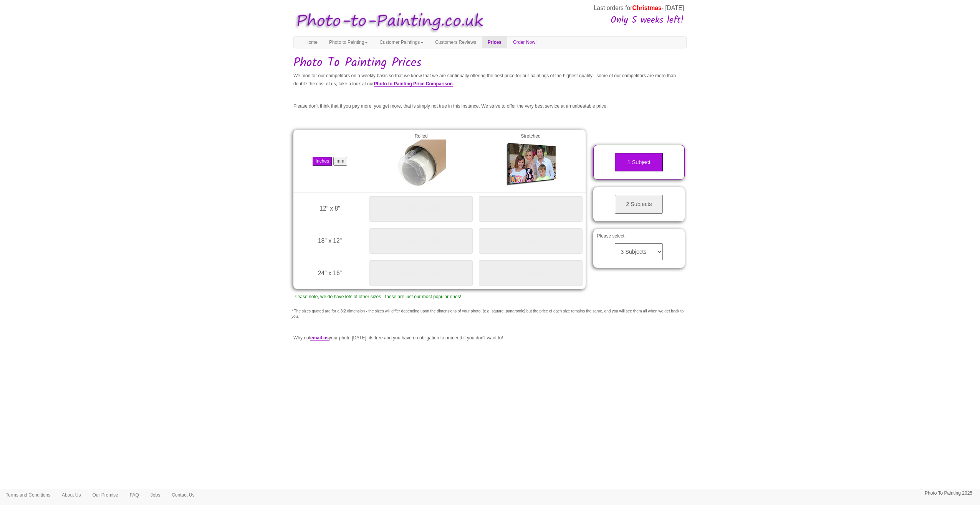  I want to click on span: 24" x 16", so click(330, 273).